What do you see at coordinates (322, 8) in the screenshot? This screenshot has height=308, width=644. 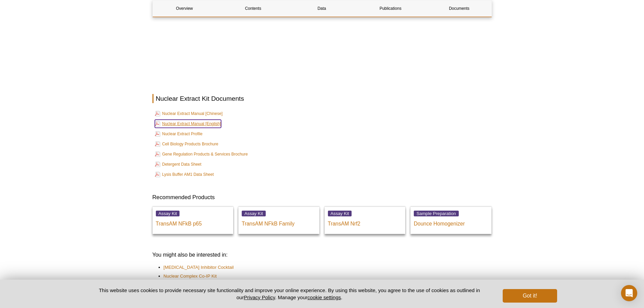 I see `a: Data` at bounding box center [322, 8].